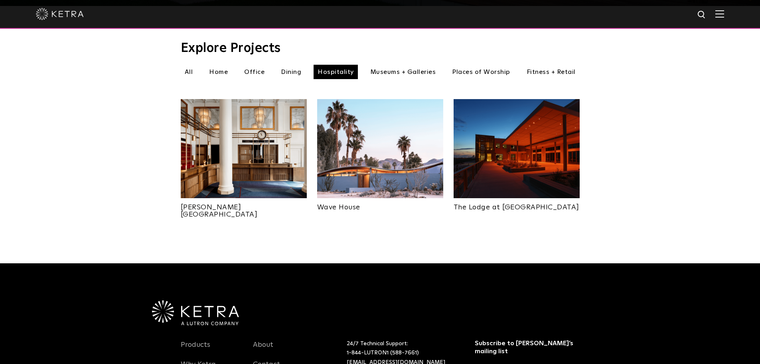 The width and height of the screenshot is (760, 364). Describe the element at coordinates (380, 204) in the screenshot. I see `a: Wave House` at that location.